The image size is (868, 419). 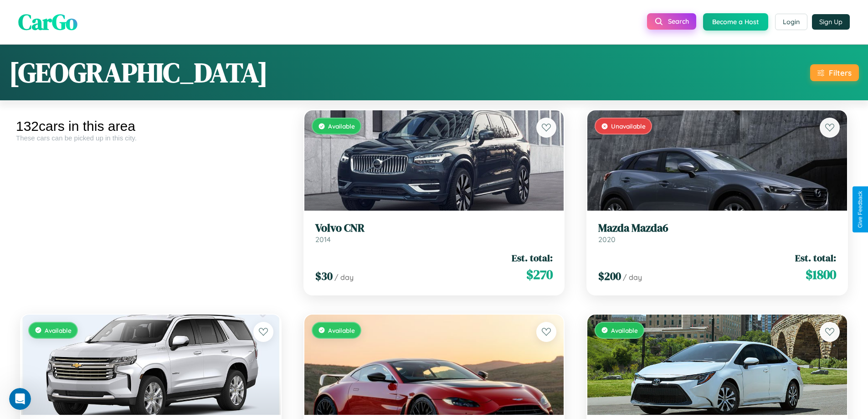 What do you see at coordinates (831, 22) in the screenshot?
I see `button: Sign Up` at bounding box center [831, 22].